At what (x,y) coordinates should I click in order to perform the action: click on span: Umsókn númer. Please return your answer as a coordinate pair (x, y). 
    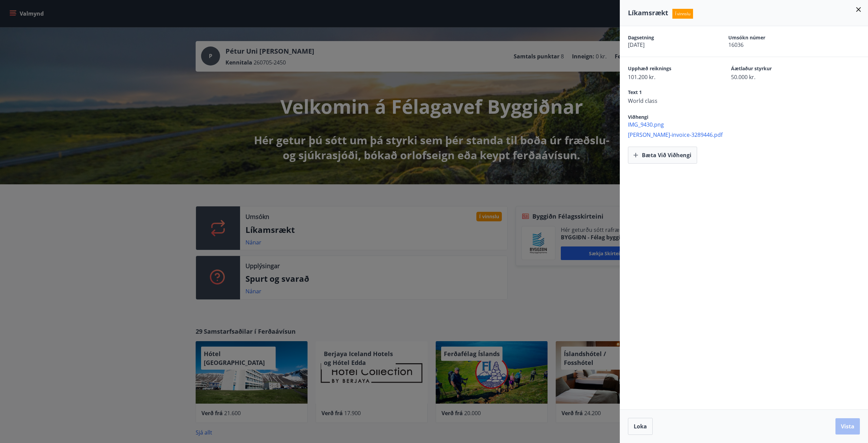
    Looking at the image, I should click on (766, 37).